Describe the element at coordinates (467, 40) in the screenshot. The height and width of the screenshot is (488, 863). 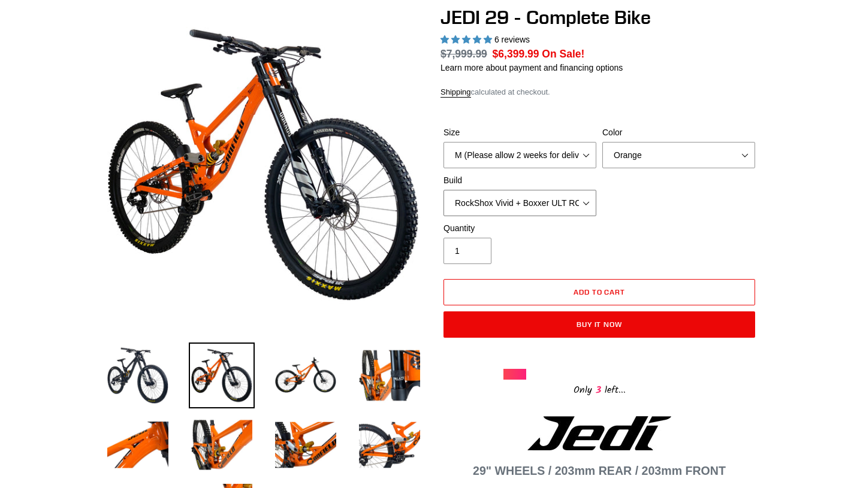
I see `span: 5.00 stars` at that location.